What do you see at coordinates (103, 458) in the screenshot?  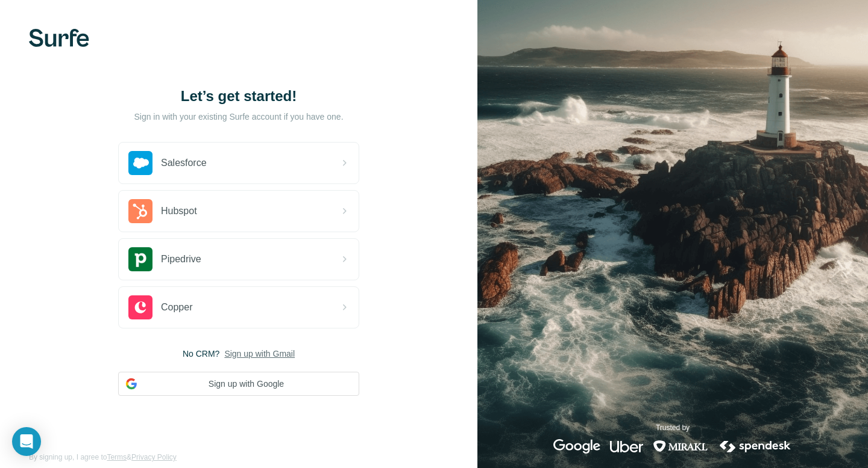 I see `span: By signing up, I agree to &` at bounding box center [103, 458].